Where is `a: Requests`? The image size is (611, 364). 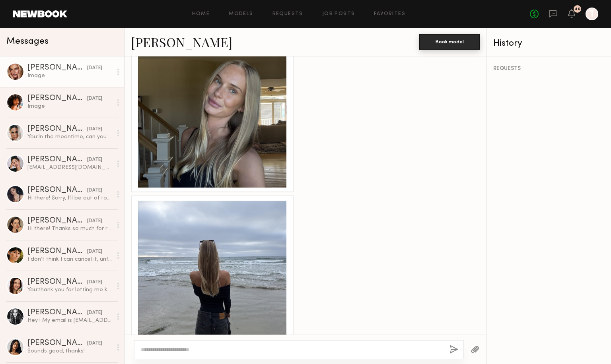 a: Requests is located at coordinates (287, 14).